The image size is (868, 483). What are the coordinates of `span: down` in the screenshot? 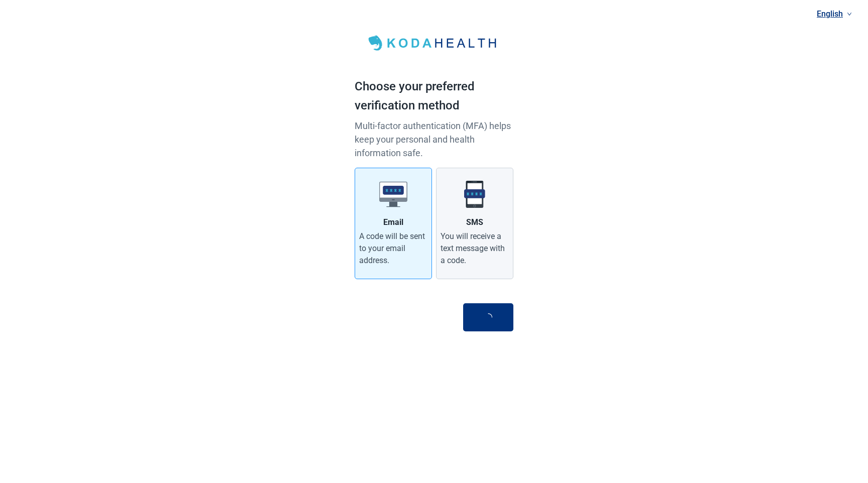 It's located at (849, 14).